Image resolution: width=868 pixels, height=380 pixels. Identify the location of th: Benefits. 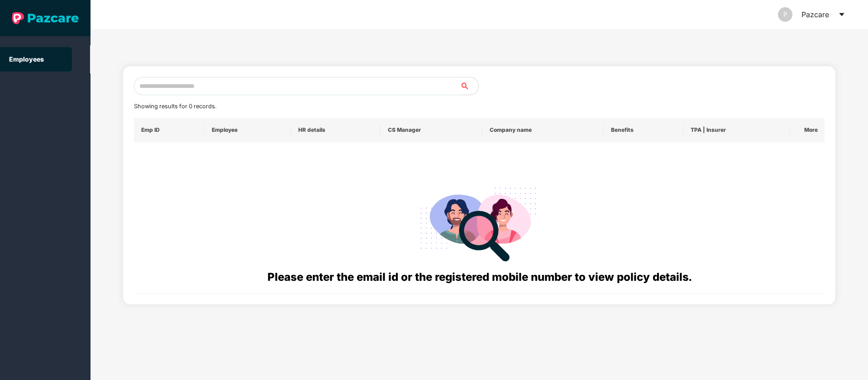
(644, 130).